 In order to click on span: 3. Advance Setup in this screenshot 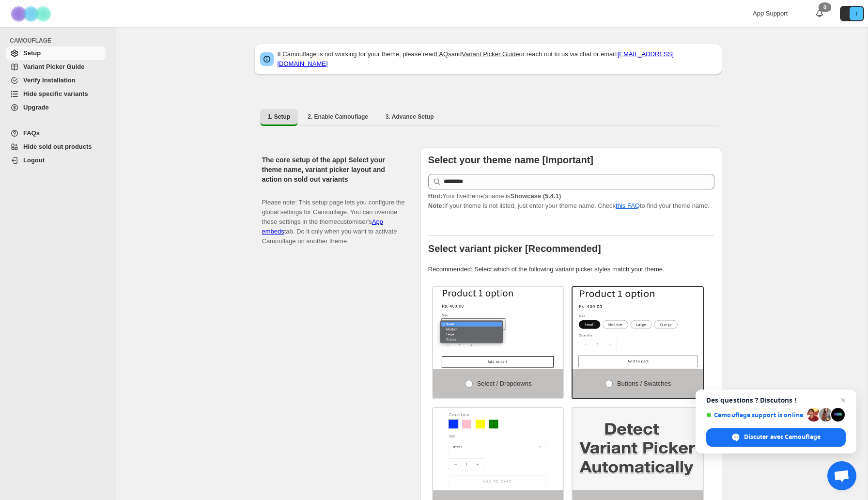, I will do `click(410, 117)`.